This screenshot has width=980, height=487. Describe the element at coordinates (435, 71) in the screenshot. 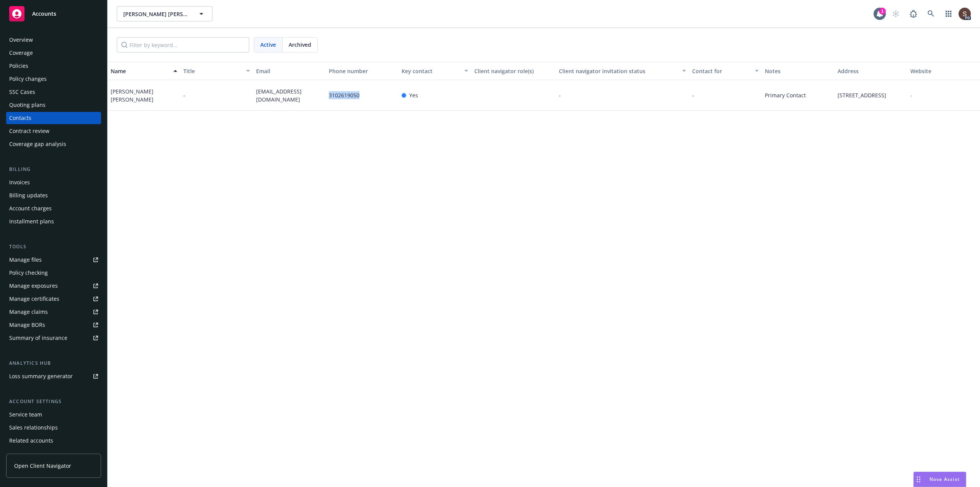

I see `button: Key contact` at that location.